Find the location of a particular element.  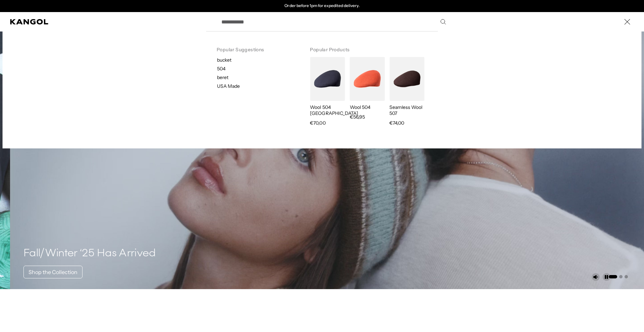

button: Close is located at coordinates (627, 22).